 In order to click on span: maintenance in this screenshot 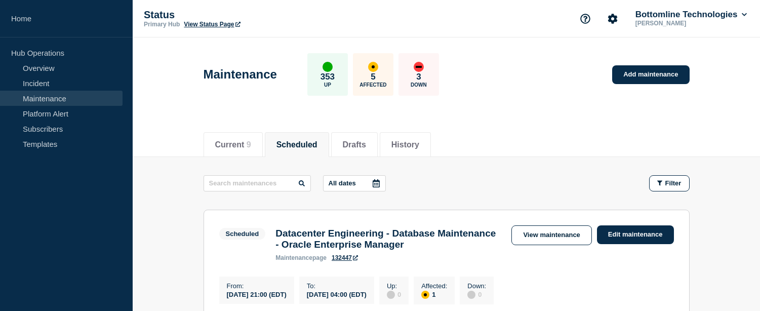, I will do `click(294, 258)`.